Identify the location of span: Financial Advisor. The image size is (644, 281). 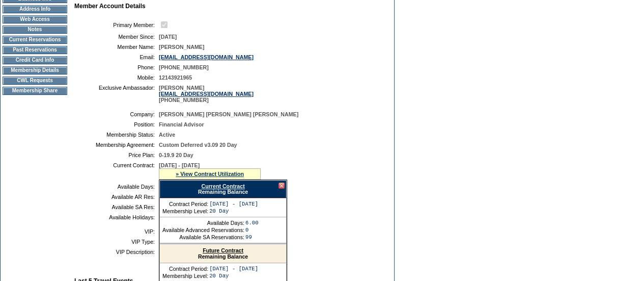
(181, 124).